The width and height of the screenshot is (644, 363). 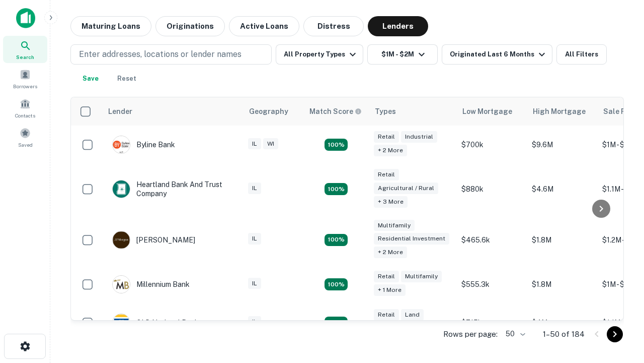 What do you see at coordinates (269, 112) in the screenshot?
I see `div: Geography` at bounding box center [269, 112].